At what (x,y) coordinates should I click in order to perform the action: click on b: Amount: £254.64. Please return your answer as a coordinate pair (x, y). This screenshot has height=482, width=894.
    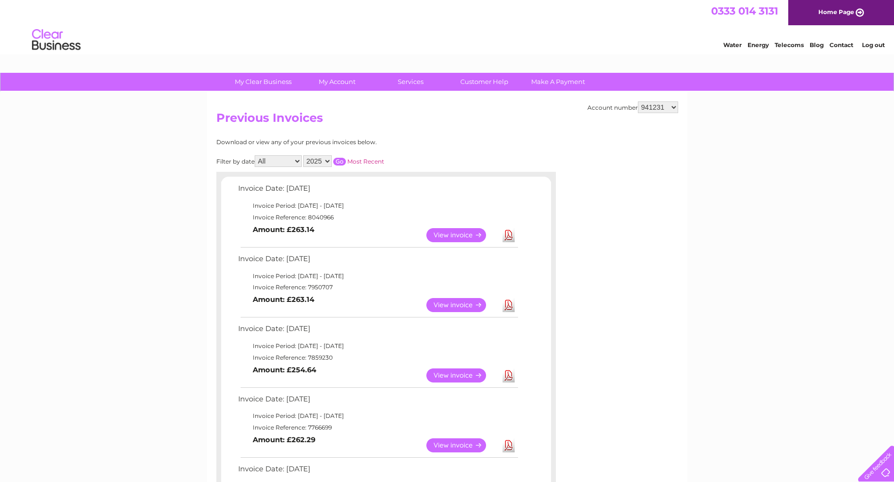
    Looking at the image, I should click on (284, 370).